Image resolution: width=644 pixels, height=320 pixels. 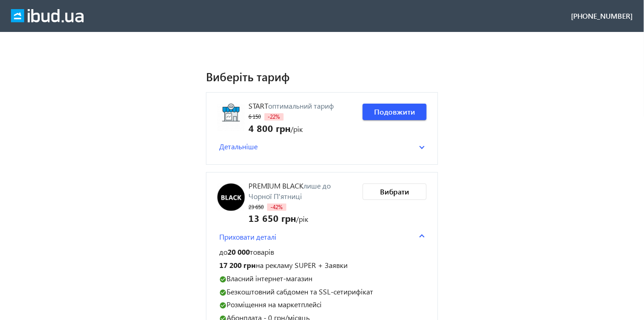 What do you see at coordinates (395, 192) in the screenshot?
I see `button: Вибрати` at bounding box center [395, 192].